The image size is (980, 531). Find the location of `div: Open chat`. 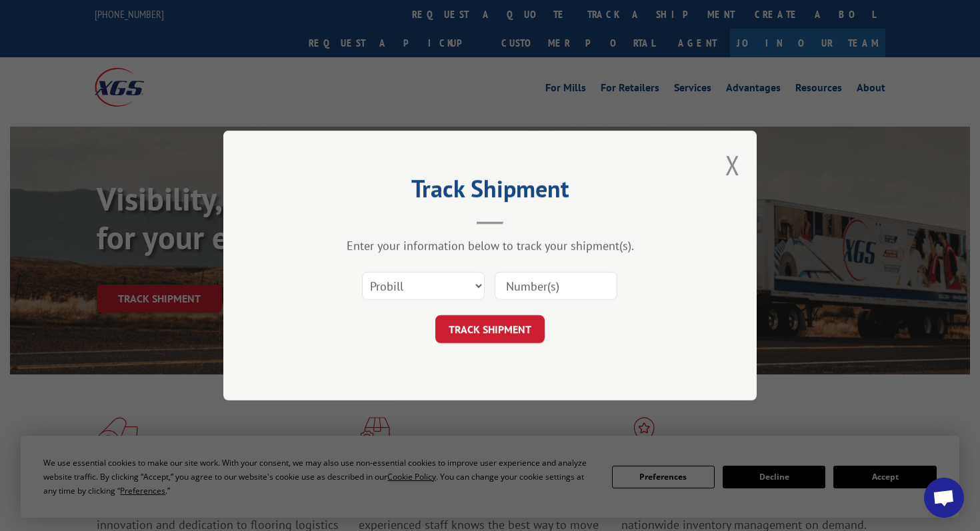

div: Open chat is located at coordinates (944, 497).